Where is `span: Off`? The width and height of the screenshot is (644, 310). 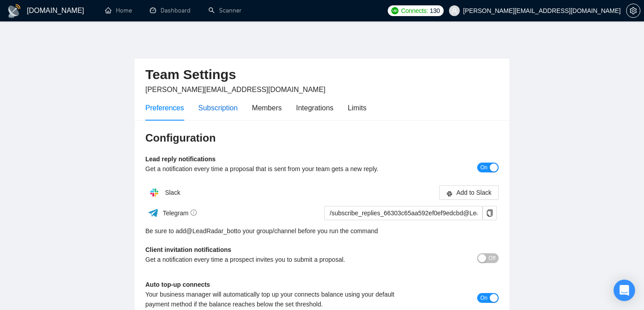 span: Off is located at coordinates (492, 258).